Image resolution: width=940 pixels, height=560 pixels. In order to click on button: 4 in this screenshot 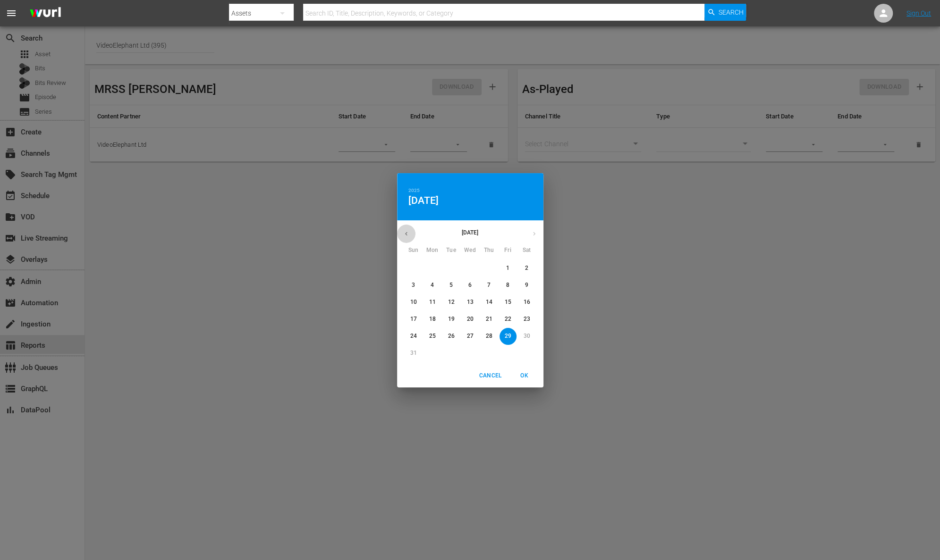, I will do `click(432, 285)`.